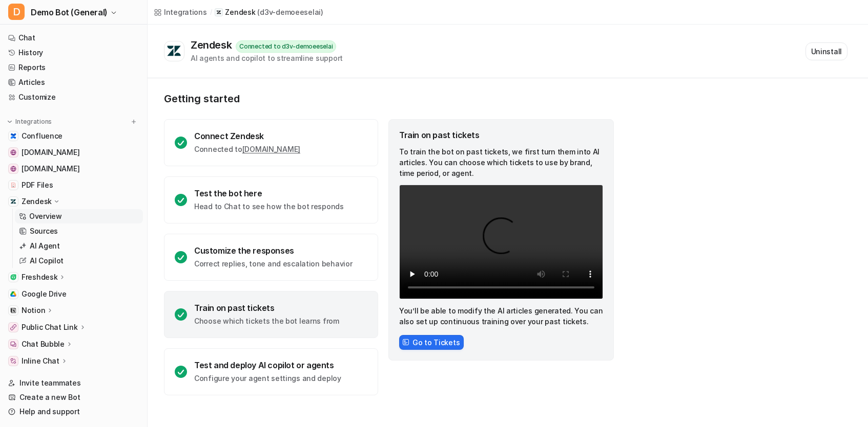  What do you see at coordinates (73, 383) in the screenshot?
I see `a: Invite teammates` at bounding box center [73, 383].